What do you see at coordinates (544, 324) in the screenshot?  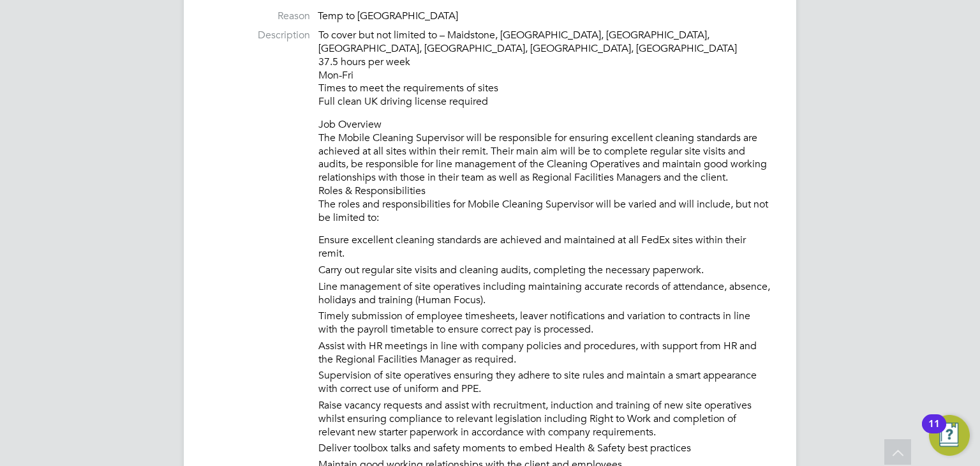 I see `li: Timely submission of employee timesheets, leaver notifications and variation to contracts in line...` at bounding box center [544, 324].